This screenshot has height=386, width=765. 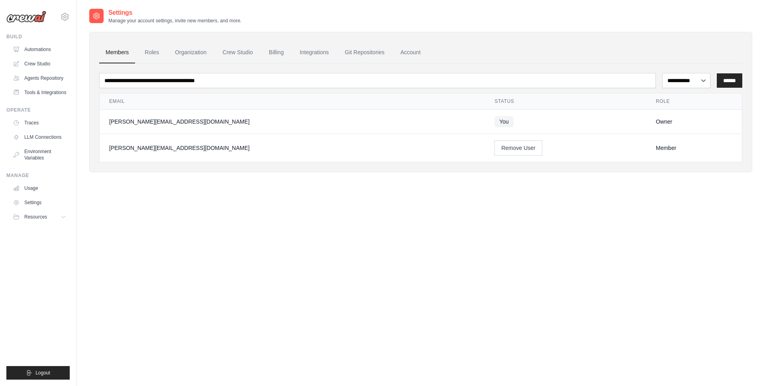 What do you see at coordinates (39, 49) in the screenshot?
I see `a: Automations` at bounding box center [39, 49].